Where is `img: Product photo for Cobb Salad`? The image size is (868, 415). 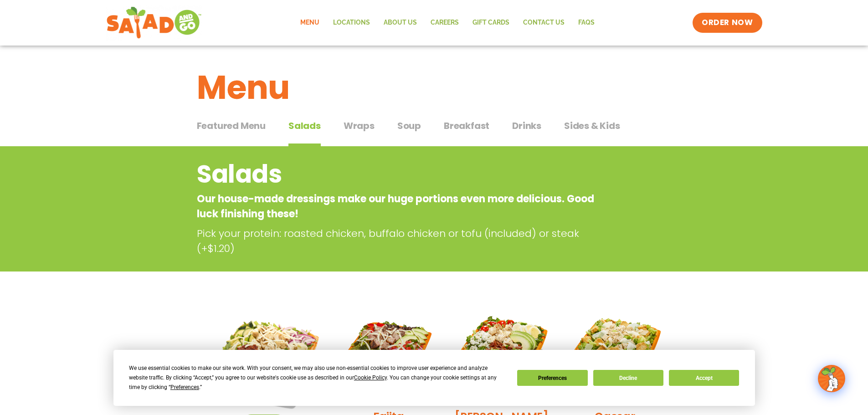
img: Product photo for Cobb Salad is located at coordinates (501, 352).